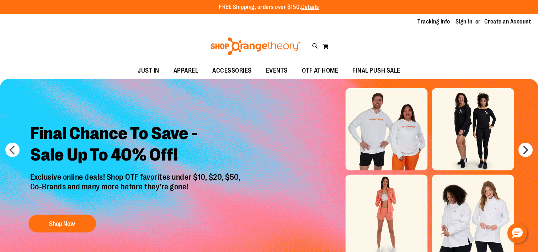 The image size is (538, 252). I want to click on span: APPAREL, so click(186, 70).